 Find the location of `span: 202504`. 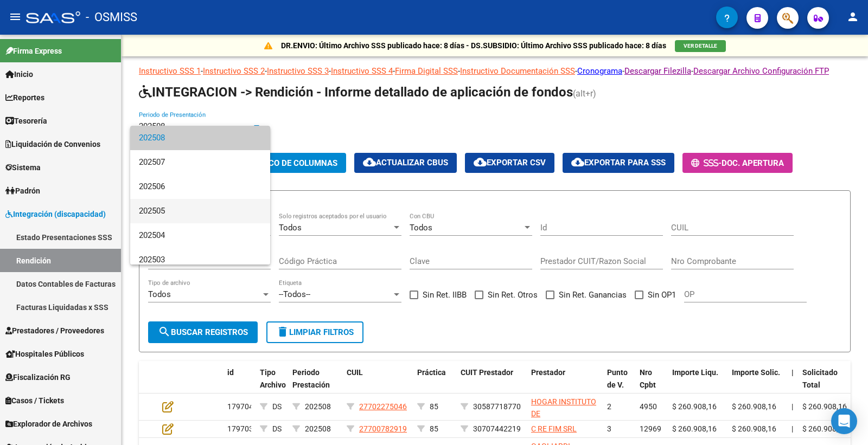

span: 202504 is located at coordinates (200, 236).